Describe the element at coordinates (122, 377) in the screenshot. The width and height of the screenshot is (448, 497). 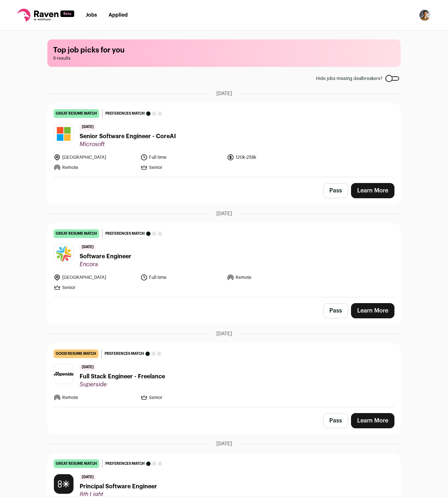
I see `span: Full Stack Engineer - Freelance` at that location.